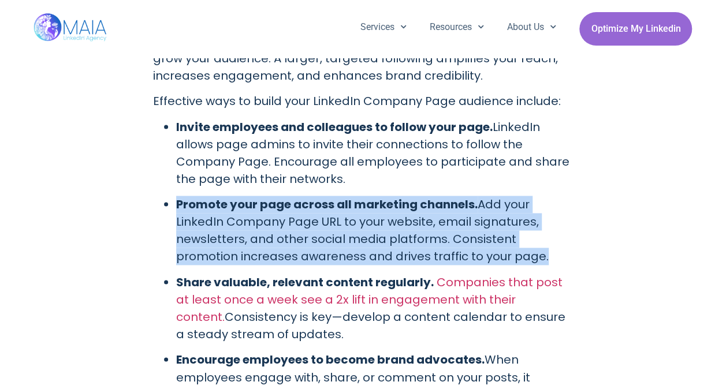 The height and width of the screenshot is (389, 726). Describe the element at coordinates (369, 300) in the screenshot. I see `a: Companies that post at least once a week see a 2x lift in engagement with their content.` at that location.